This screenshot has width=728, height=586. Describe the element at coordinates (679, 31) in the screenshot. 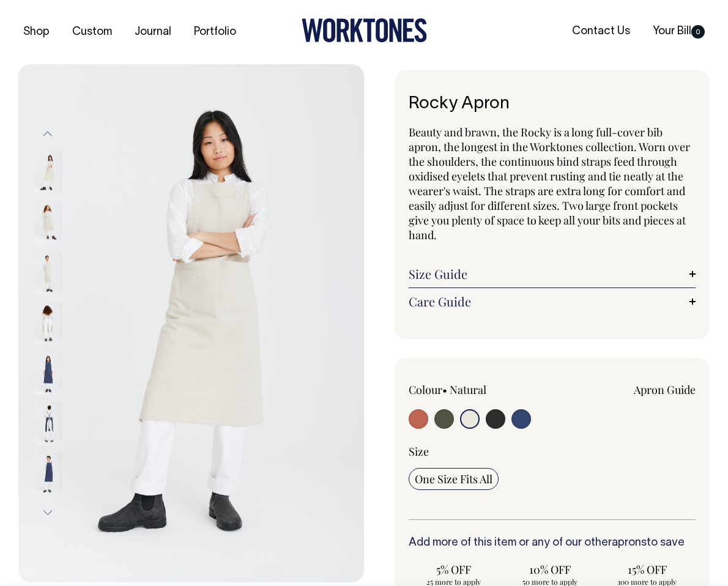

I see `a: Your Bill0` at that location.